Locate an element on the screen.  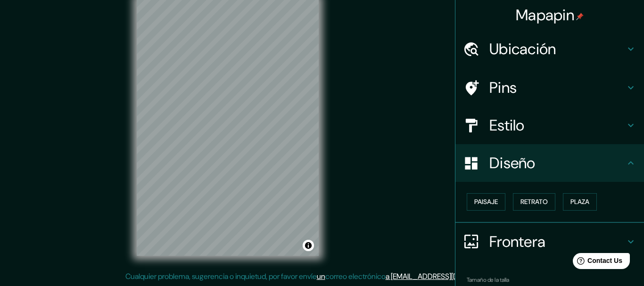
button: Plaza is located at coordinates (580, 202).